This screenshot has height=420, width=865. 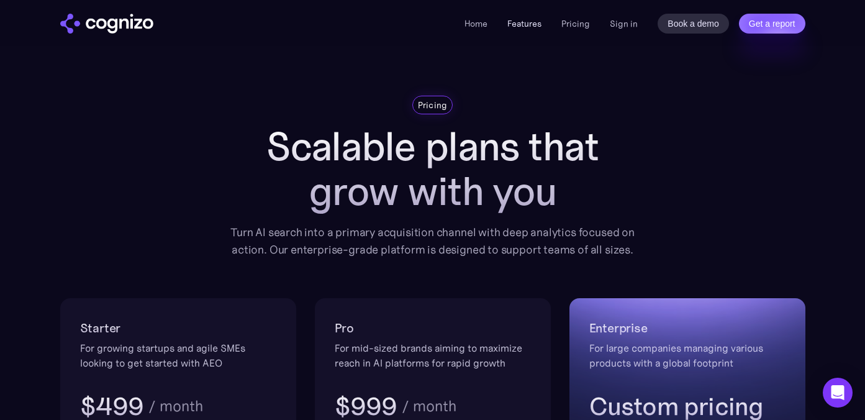 I want to click on h2: Starter, so click(x=178, y=328).